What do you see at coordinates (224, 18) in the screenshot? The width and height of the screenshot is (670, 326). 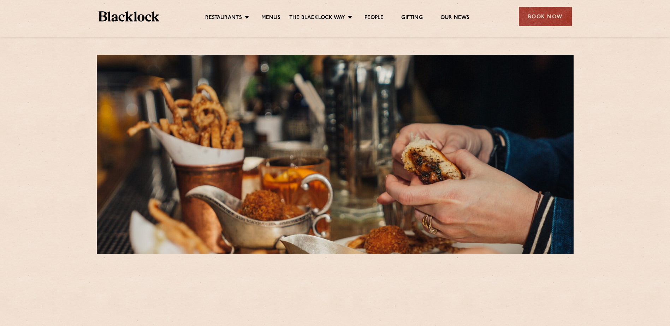 I see `a: Restaurants` at bounding box center [224, 18].